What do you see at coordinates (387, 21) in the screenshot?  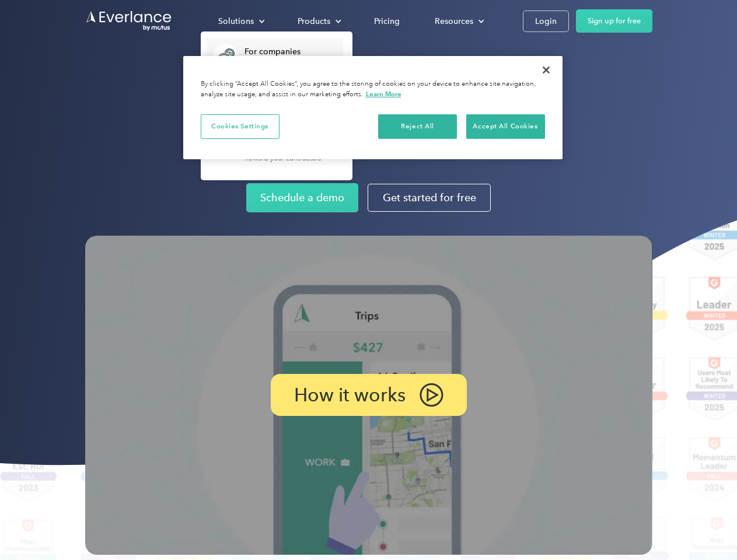 I see `div: Pricing` at bounding box center [387, 21].